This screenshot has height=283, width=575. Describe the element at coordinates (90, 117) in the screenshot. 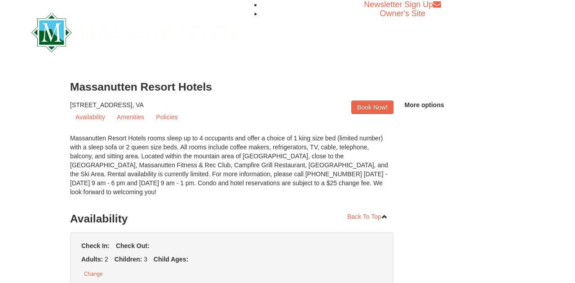

I see `a: Availability` at that location.